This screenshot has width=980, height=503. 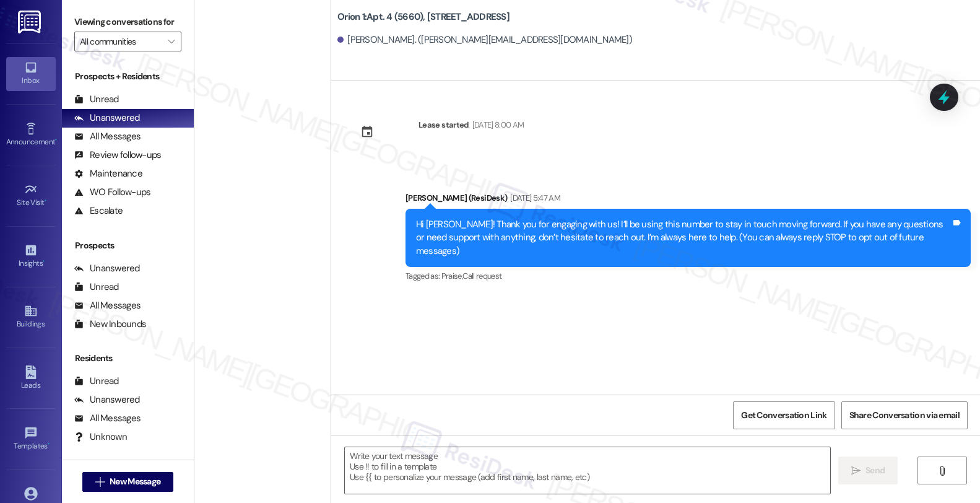 What do you see at coordinates (875, 470) in the screenshot?
I see `span: Send` at bounding box center [875, 470].